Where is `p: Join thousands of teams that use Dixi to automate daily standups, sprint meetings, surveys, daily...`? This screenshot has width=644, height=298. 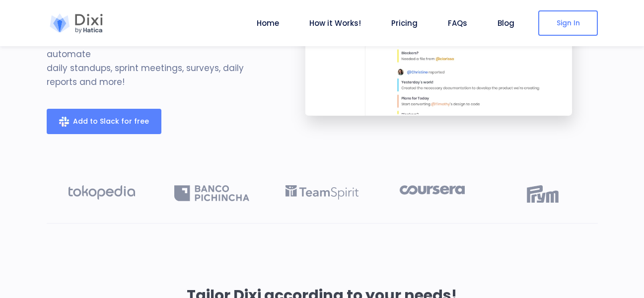
p: Join thousands of teams that use Dixi to automate daily standups, sprint meetings, surveys, daily... is located at coordinates (157, 61).